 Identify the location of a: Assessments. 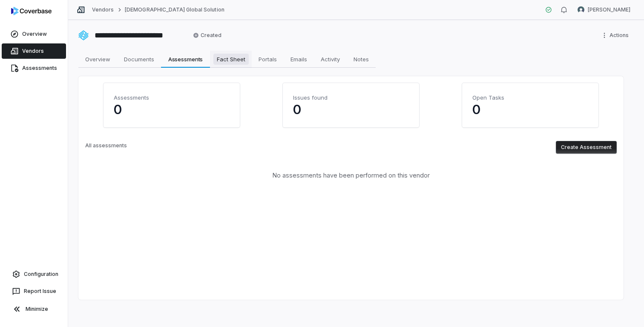
(34, 68).